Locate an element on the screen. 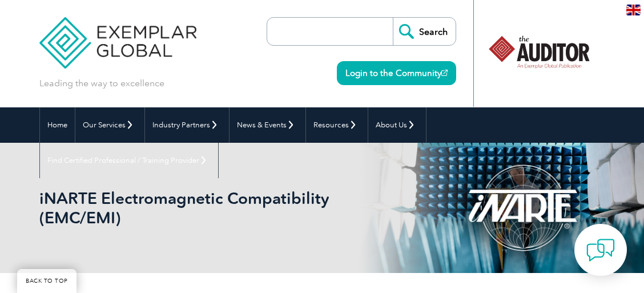  img: contact-chat.png is located at coordinates (601, 250).